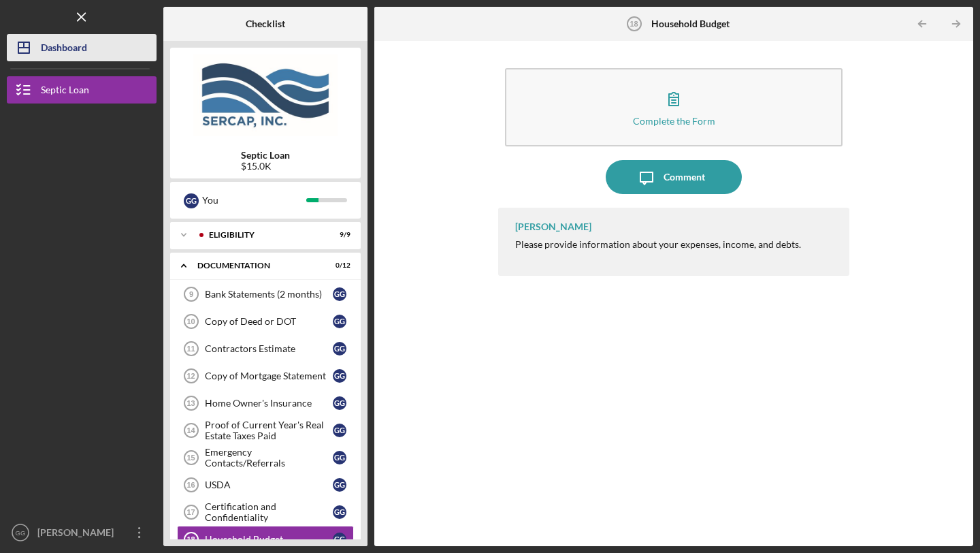 The image size is (980, 553). I want to click on div: Copy of Deed or DOT, so click(269, 322).